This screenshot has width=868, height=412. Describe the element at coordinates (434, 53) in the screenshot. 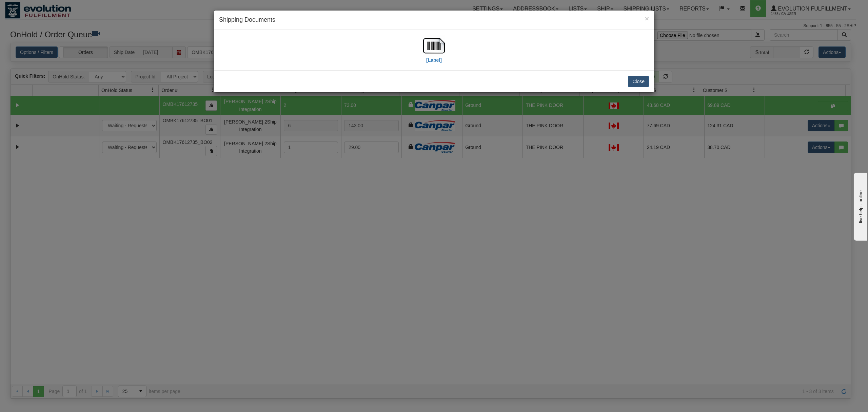

I see `a: [Label]` at that location.